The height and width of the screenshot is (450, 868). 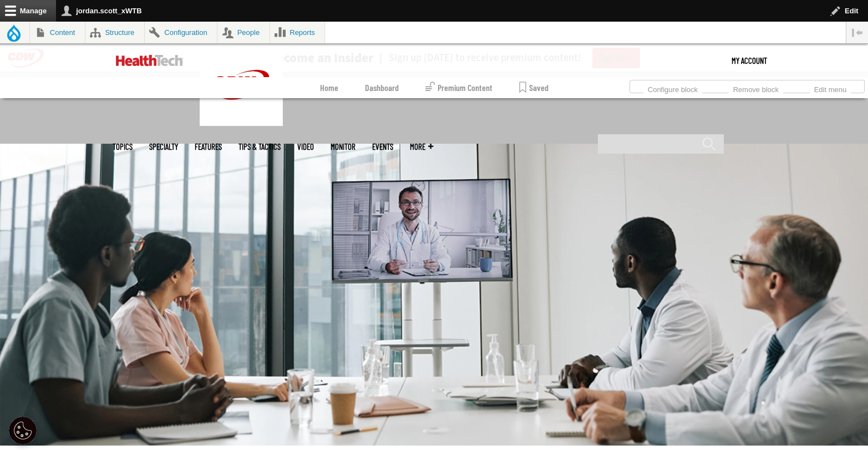 What do you see at coordinates (241, 123) in the screenshot?
I see `a: CDW` at bounding box center [241, 123].